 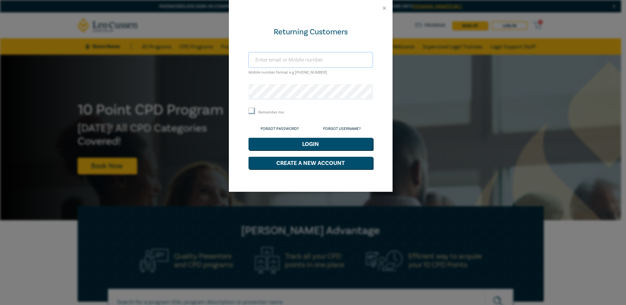 I want to click on label: Remember me, so click(x=271, y=112).